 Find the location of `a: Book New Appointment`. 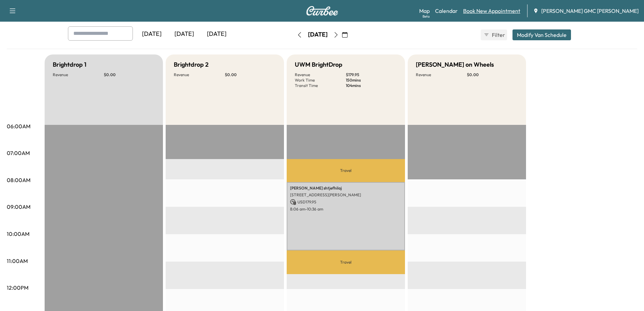

a: Book New Appointment is located at coordinates (491, 11).